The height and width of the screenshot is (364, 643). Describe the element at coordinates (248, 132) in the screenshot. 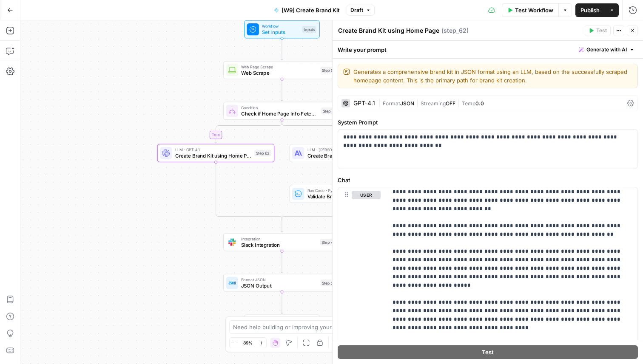

I see `g: Edge from step_61 to step_62` at that location.